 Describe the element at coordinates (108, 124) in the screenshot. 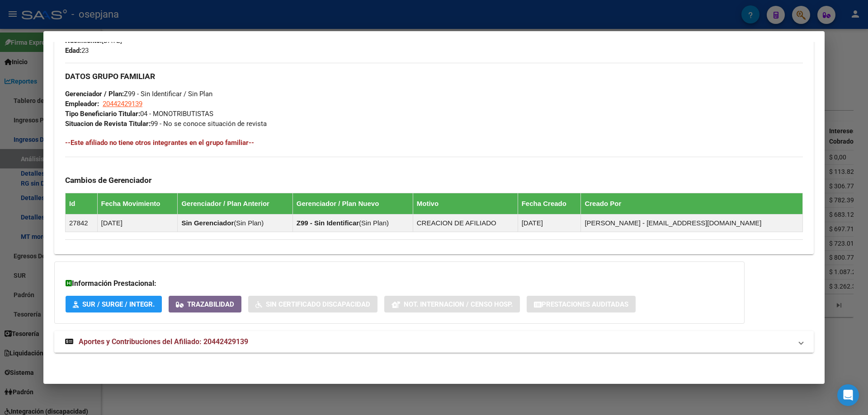

I see `strong: Situacion de Revista Titular:` at that location.